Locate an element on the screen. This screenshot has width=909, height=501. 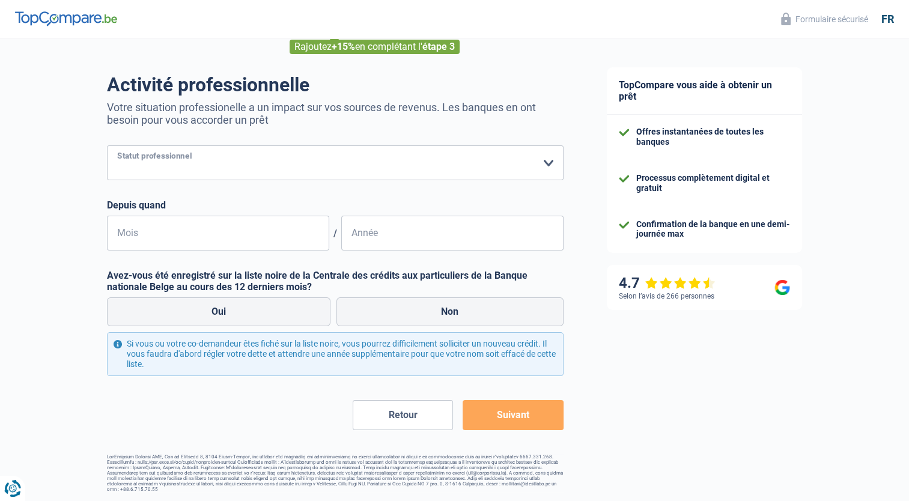
footer: LorEmipsum Dolorsi AME, Con ad Elitsedd 8, 8104 Eiusm-Tempor, inc utlabor etd magnaaliq eni admin... is located at coordinates (335, 473).